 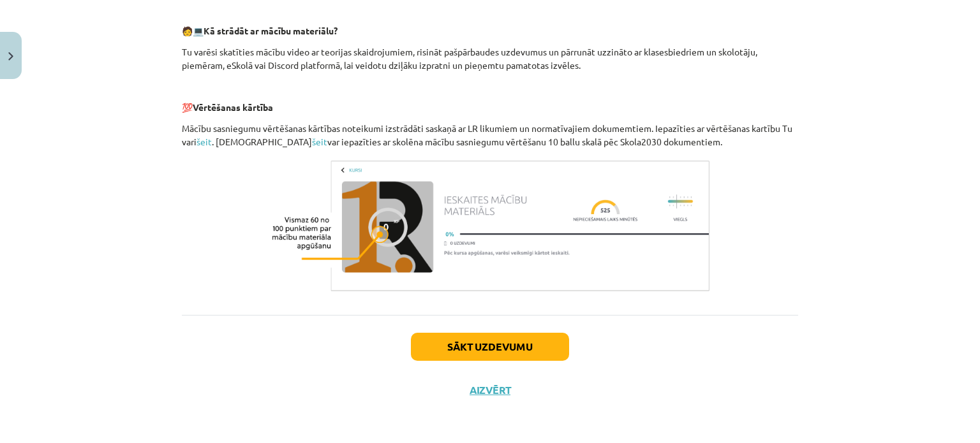 I want to click on p: Tu varēsi skatīties mācību video ar teorijas skaidrojumiem, risināt pašpārbaudes uzdevumus un pār..., so click(x=490, y=59).